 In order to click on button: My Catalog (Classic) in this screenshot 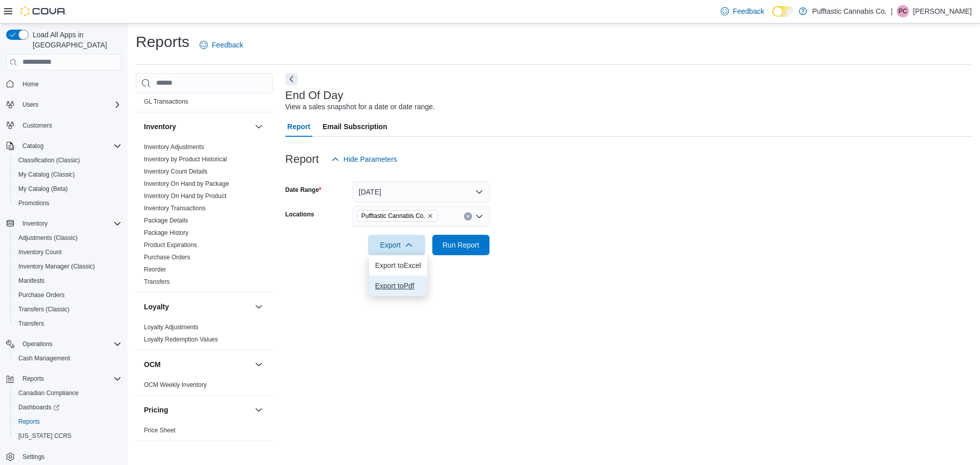, I will do `click(68, 175)`.